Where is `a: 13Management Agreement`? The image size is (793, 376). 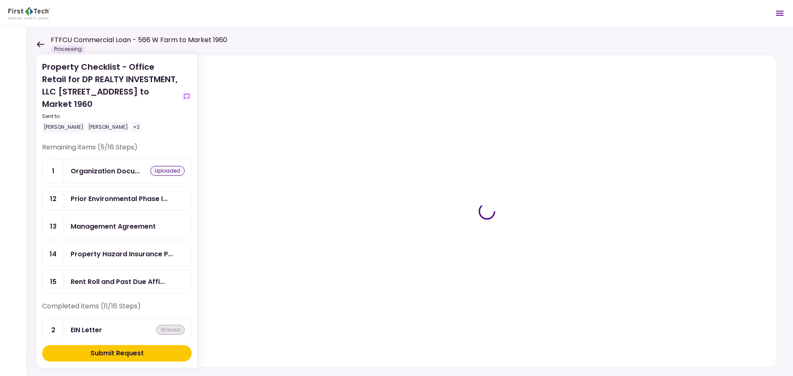 a: 13Management Agreement is located at coordinates (117, 226).